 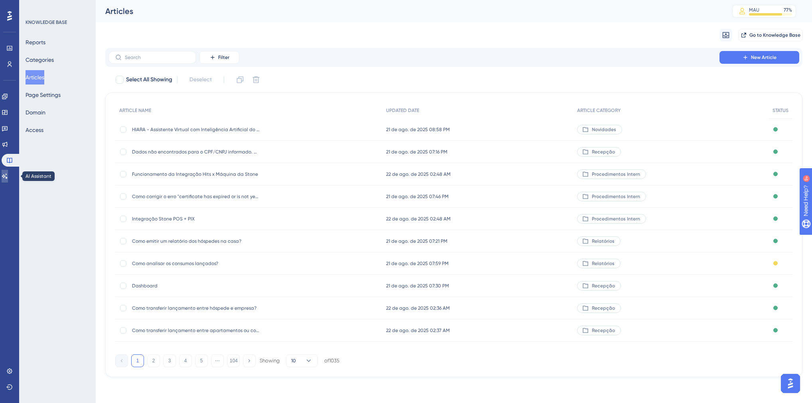 What do you see at coordinates (402, 110) in the screenshot?
I see `span: UPDATED DATE` at bounding box center [402, 110].